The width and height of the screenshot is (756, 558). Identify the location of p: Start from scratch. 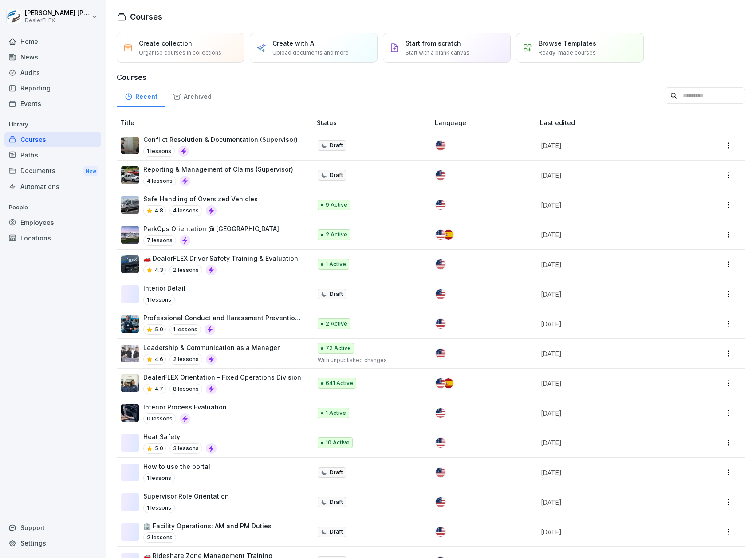
(433, 43).